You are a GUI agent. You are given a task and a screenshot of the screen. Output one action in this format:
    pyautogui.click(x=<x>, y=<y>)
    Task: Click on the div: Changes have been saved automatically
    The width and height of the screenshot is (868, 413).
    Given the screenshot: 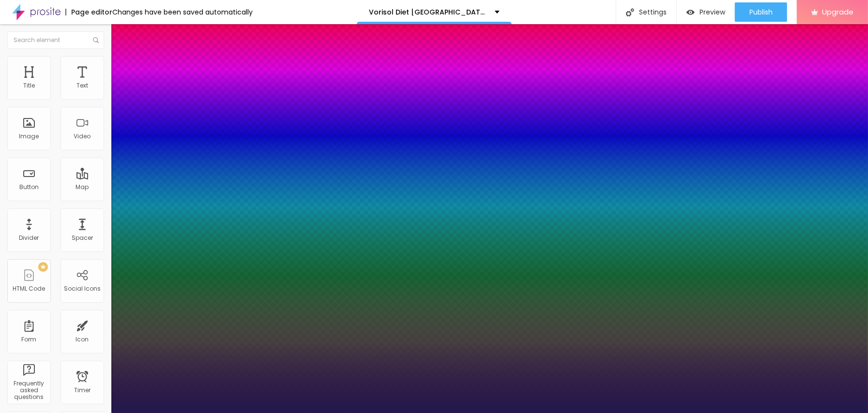 What is the action you would take?
    pyautogui.click(x=183, y=12)
    